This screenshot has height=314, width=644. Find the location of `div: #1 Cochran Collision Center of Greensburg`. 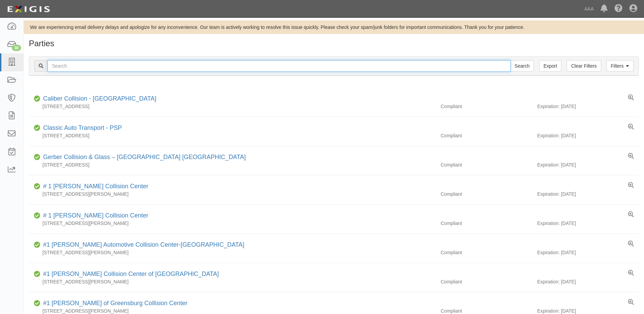

div: #1 Cochran Collision Center of Greensburg is located at coordinates (130, 274).